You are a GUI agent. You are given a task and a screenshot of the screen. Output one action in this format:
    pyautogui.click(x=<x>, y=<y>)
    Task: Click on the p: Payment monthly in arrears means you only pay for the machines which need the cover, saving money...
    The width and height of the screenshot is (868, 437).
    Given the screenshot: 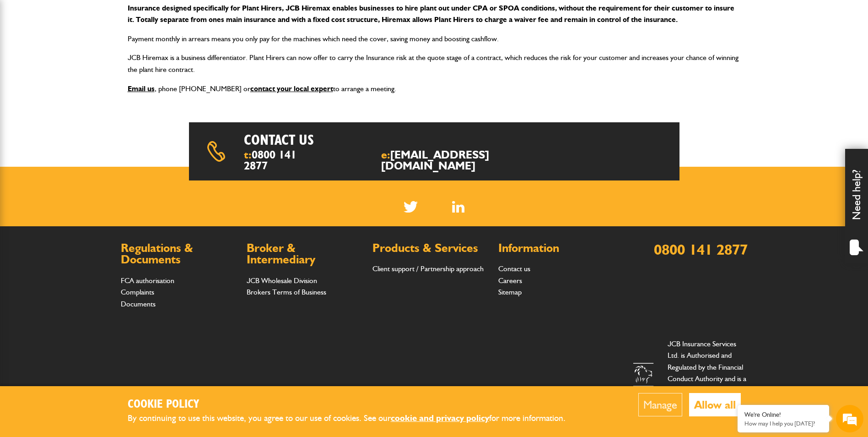 What is the action you would take?
    pyautogui.click(x=435, y=39)
    